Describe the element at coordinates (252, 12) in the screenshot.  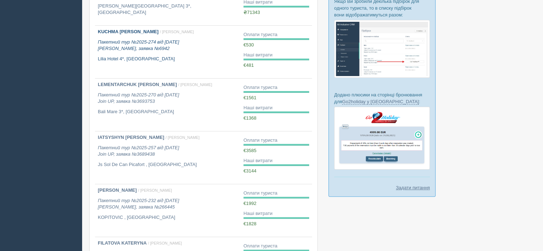
I see `span: ₴71343` at that location.